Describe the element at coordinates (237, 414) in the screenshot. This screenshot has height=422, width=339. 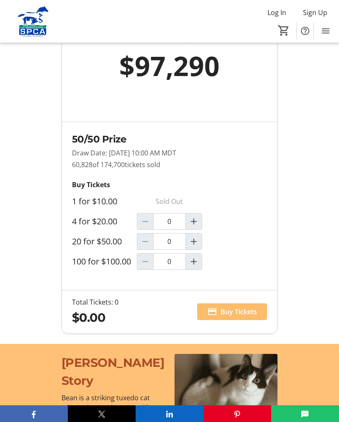
I see `button: Pinterest` at that location.